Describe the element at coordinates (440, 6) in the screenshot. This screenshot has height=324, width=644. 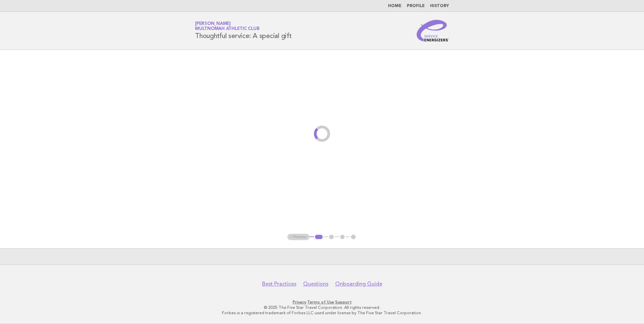
I see `a: History` at that location.